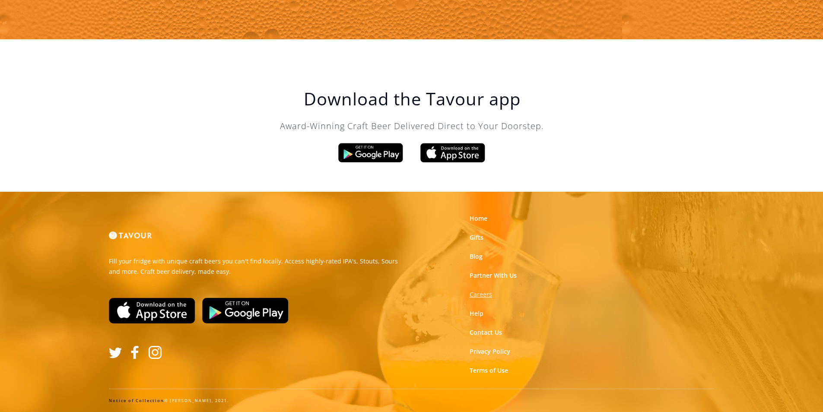 The width and height of the screenshot is (823, 412). I want to click on p: Fill your fridge with unique craft beers you can't find locally. Access highly-rated IPA's, Stout..., so click(257, 266).